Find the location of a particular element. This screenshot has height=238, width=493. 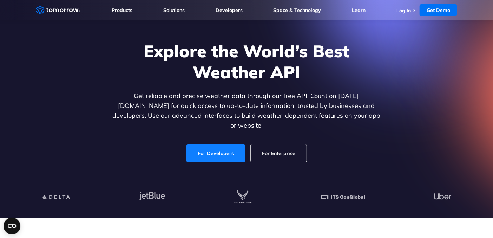

button: Open CMP widget is located at coordinates (12, 226).